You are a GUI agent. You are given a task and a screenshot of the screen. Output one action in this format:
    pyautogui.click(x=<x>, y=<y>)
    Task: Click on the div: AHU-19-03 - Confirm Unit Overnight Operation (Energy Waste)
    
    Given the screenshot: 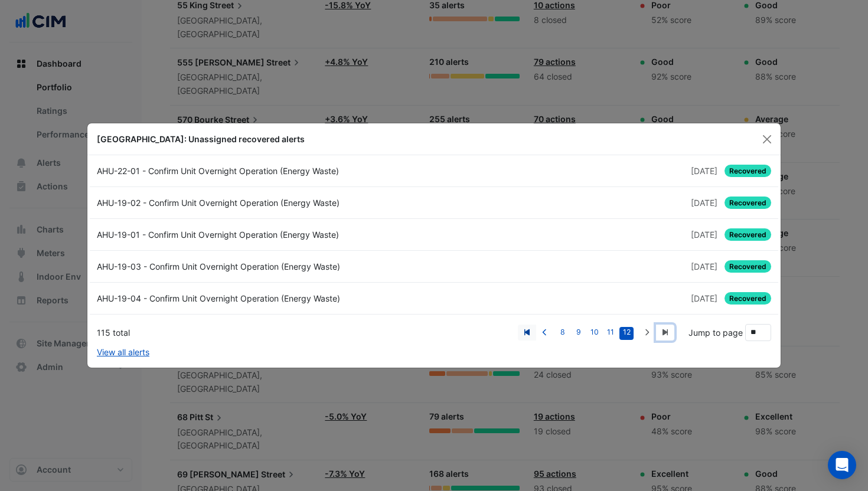 What is the action you would take?
    pyautogui.click(x=262, y=266)
    